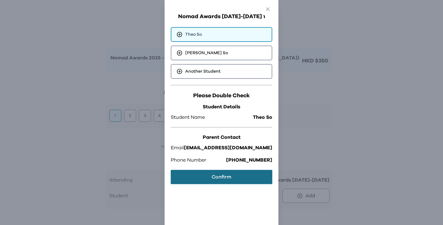 The image size is (443, 225). I want to click on span: Student Name, so click(188, 117).